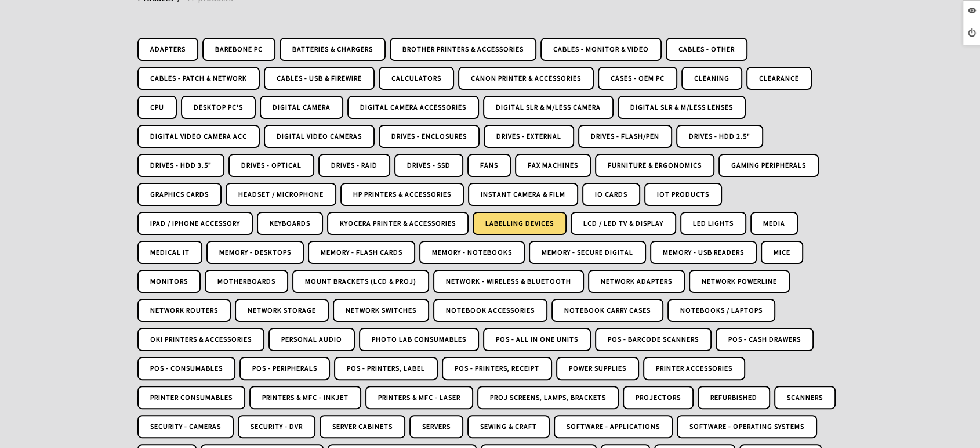 The height and width of the screenshot is (448, 980). I want to click on a: Power Supplies, so click(597, 368).